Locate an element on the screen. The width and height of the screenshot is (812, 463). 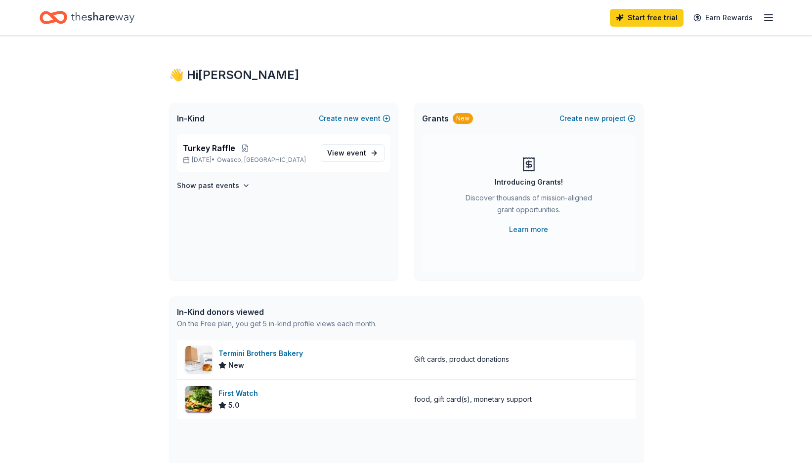
h4: Show past events is located at coordinates (208, 186).